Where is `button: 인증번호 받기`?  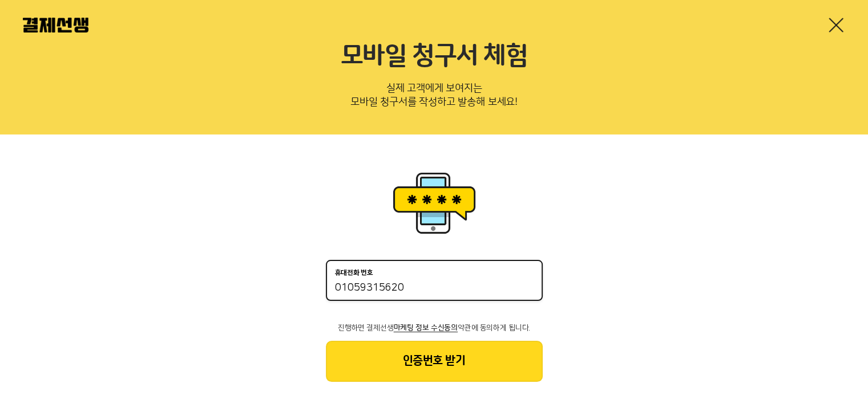 button: 인증번호 받기 is located at coordinates (434, 361).